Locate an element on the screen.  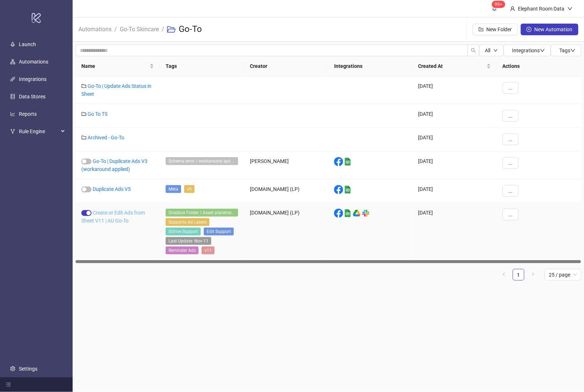
span: v5 is located at coordinates (189, 189).